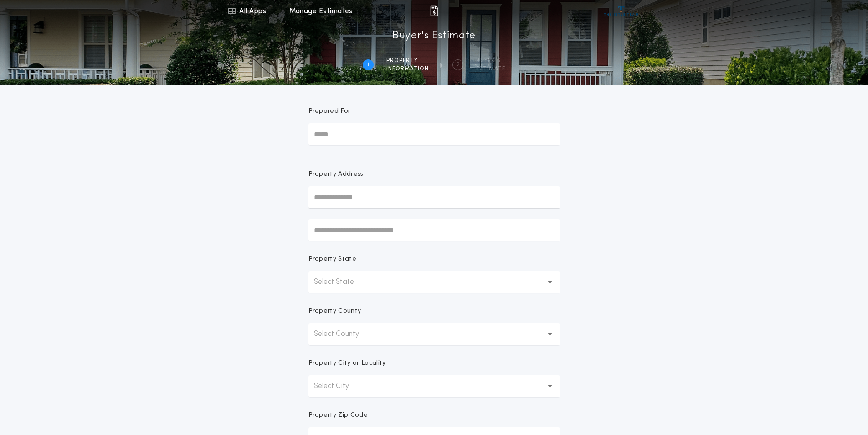 The width and height of the screenshot is (868, 435). What do you see at coordinates (368, 65) in the screenshot?
I see `h2: 1` at bounding box center [368, 65].